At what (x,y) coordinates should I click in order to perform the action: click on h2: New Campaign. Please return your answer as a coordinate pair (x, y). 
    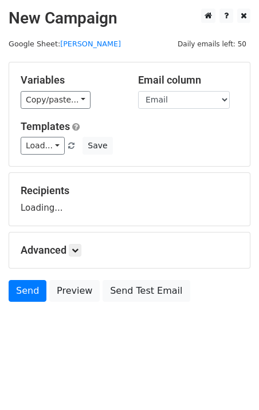
    Looking at the image, I should click on (129, 18).